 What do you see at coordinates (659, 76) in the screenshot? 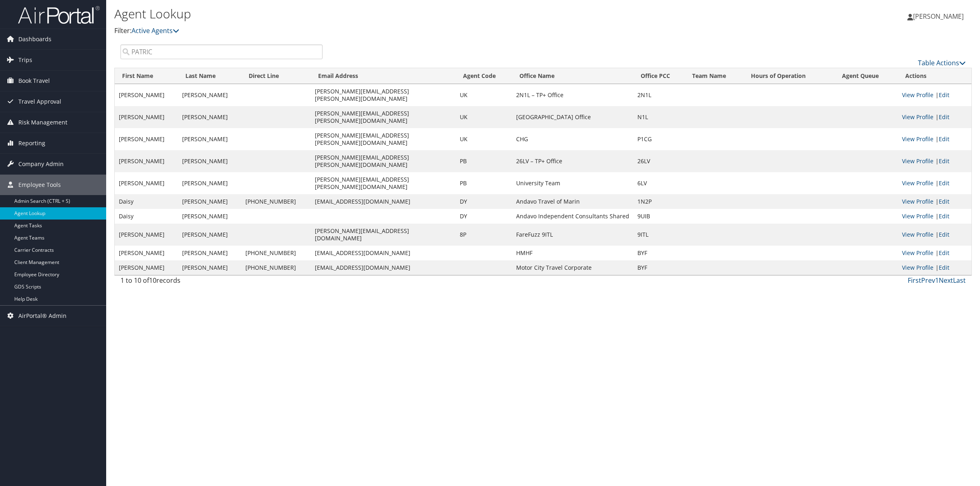
I see `th: Office PCC: activate to sort column ascending` at bounding box center [659, 76].